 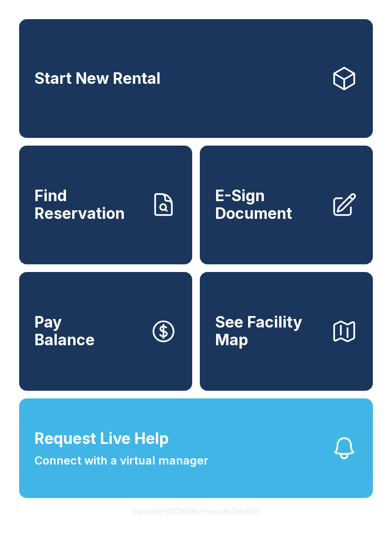 I want to click on a: Find Reservation, so click(x=106, y=205).